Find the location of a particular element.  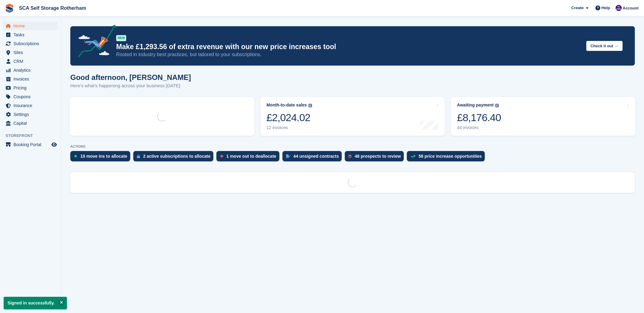

span: Create is located at coordinates (577, 8).